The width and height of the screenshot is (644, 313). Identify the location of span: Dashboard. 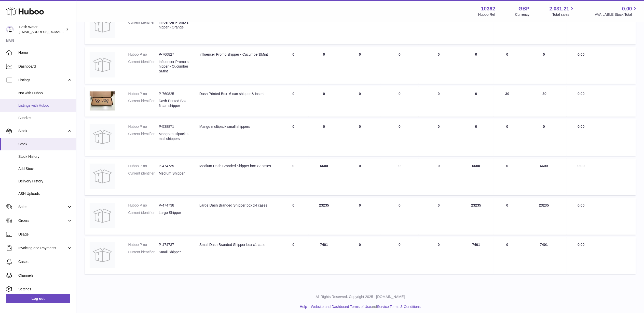
(45, 66).